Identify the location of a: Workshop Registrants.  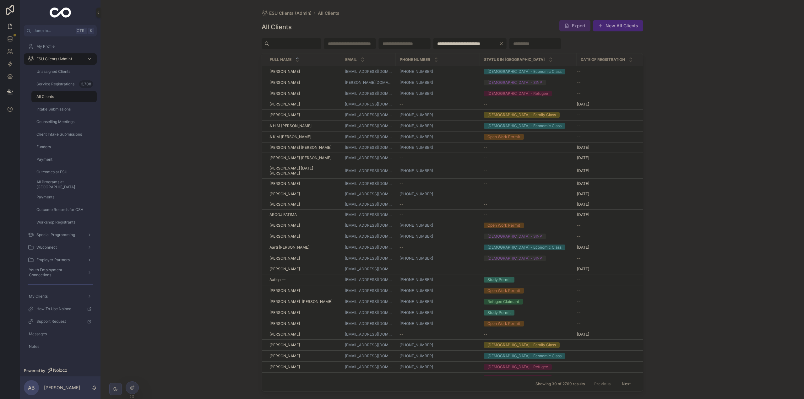
(64, 222).